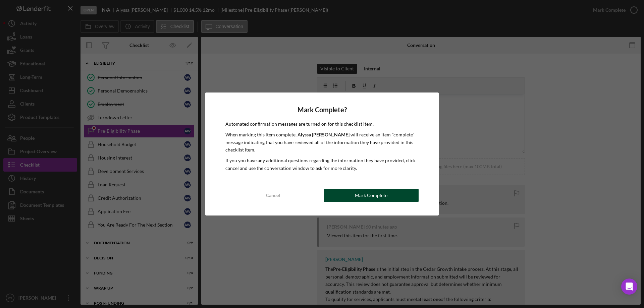  I want to click on p: Automated confirmation messages are turned on for this checklist item., so click(322, 124).